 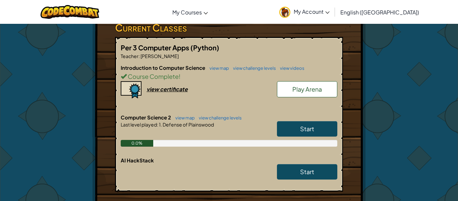 I want to click on span: 1., so click(x=160, y=124).